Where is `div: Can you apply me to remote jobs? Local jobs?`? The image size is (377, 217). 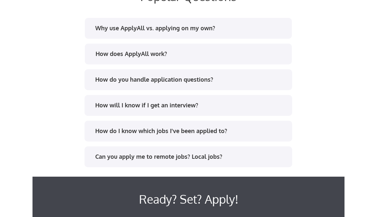 div: Can you apply me to remote jobs? Local jobs? is located at coordinates (191, 157).